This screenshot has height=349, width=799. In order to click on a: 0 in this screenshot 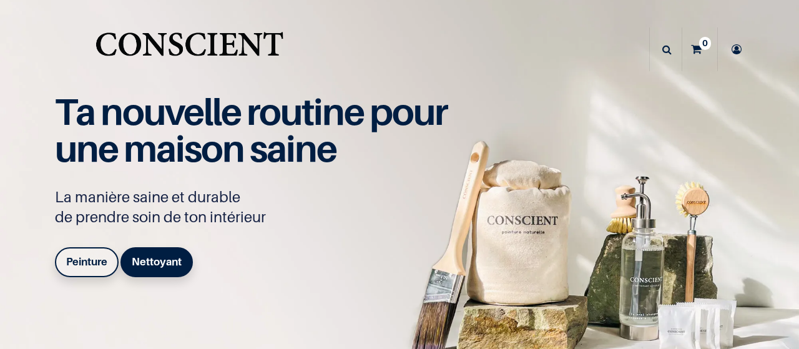, I will do `click(700, 49)`.